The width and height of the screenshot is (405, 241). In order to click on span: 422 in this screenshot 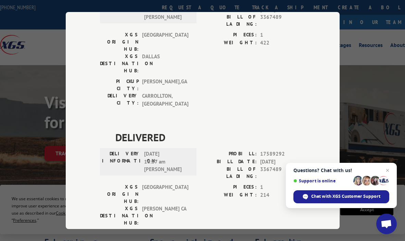, I will do `click(283, 43)`.